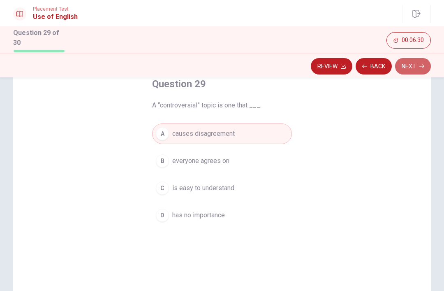 The image size is (444, 291). Describe the element at coordinates (413, 40) in the screenshot. I see `span: 00:06:30` at that location.